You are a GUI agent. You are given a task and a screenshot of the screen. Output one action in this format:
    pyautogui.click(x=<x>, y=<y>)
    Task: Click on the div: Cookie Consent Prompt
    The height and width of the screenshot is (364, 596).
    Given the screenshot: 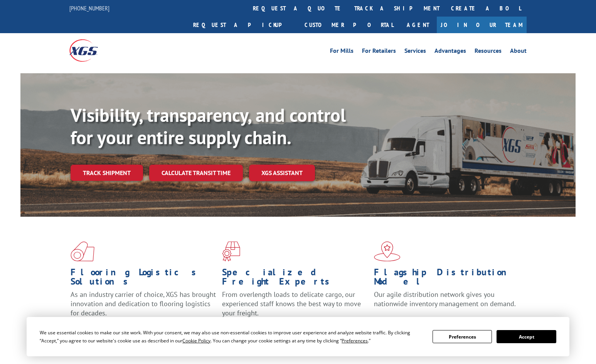 What is the action you would take?
    pyautogui.click(x=298, y=336)
    